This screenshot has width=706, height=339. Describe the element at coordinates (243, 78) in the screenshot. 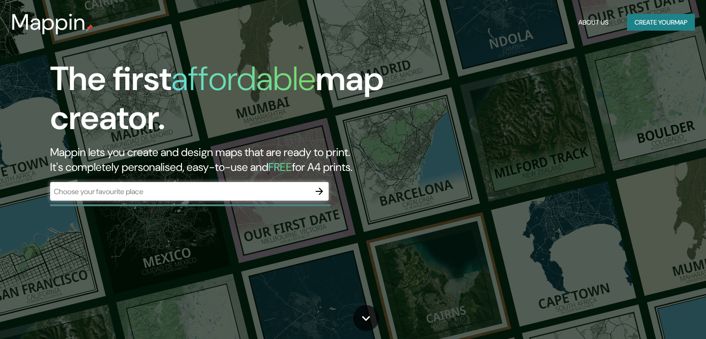

I see `h1: affordable` at that location.